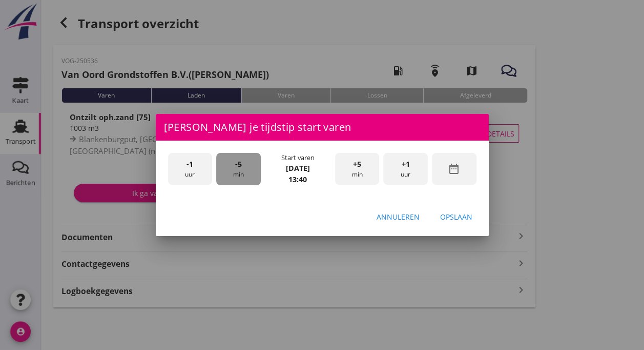 The height and width of the screenshot is (350, 644). What do you see at coordinates (398, 216) in the screenshot?
I see `div: Annuleren` at bounding box center [398, 216].